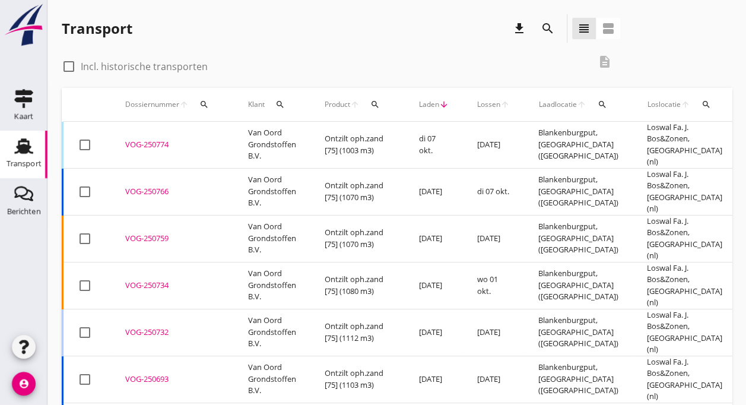 Image resolution: width=746 pixels, height=405 pixels. Describe the element at coordinates (609, 28) in the screenshot. I see `i: view_agenda` at that location.